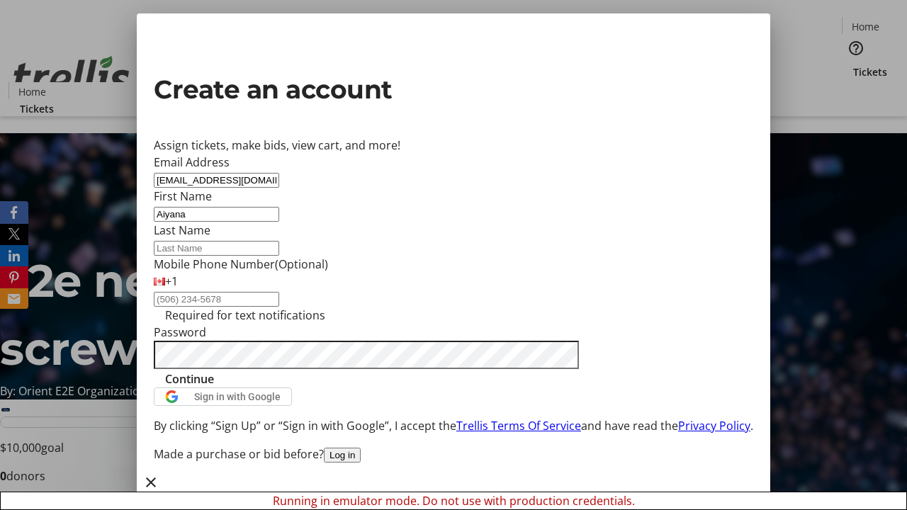 This screenshot has height=510, width=907. I want to click on label: First Name, so click(183, 196).